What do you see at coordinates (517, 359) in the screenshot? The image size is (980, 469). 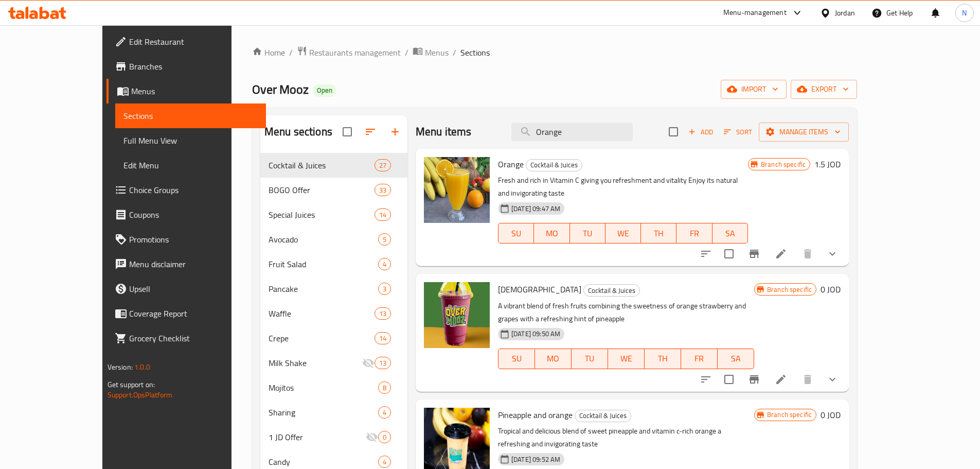 I see `button: SU` at bounding box center [517, 359].